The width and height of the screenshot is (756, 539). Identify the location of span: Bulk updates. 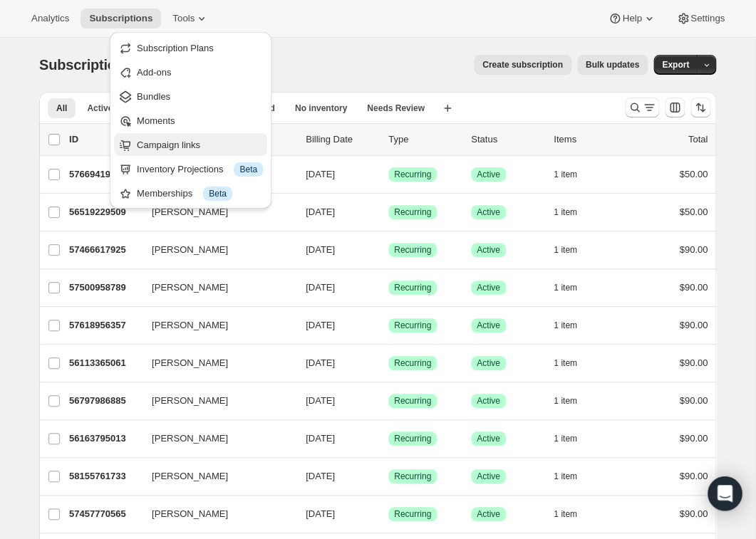
(612, 65).